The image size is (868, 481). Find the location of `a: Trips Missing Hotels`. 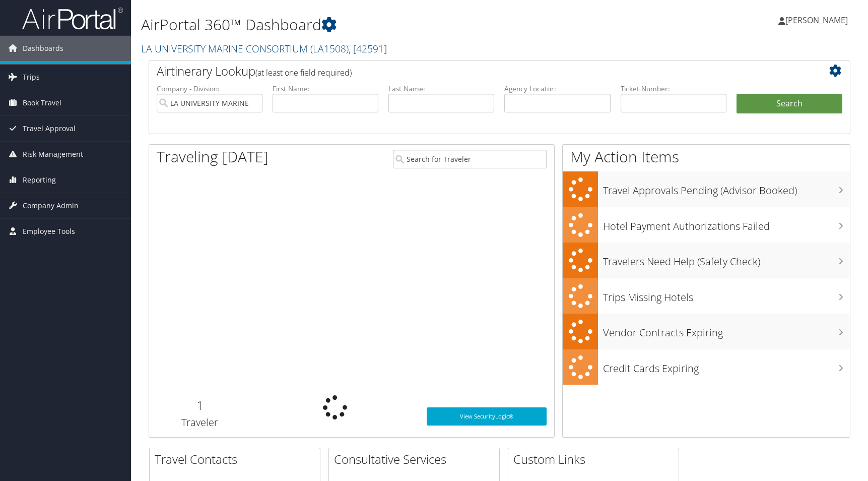

a: Trips Missing Hotels is located at coordinates (706, 296).